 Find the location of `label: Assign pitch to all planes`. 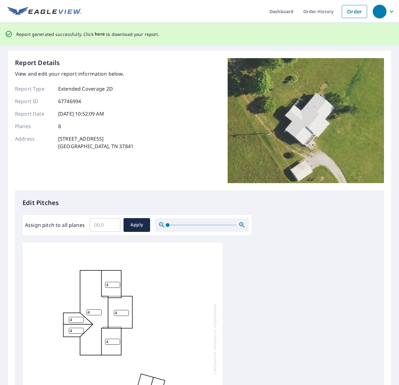

label: Assign pitch to all planes is located at coordinates (55, 225).